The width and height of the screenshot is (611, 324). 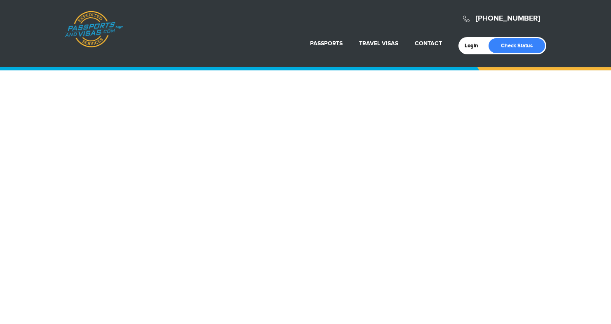 I want to click on a: Contact, so click(x=428, y=43).